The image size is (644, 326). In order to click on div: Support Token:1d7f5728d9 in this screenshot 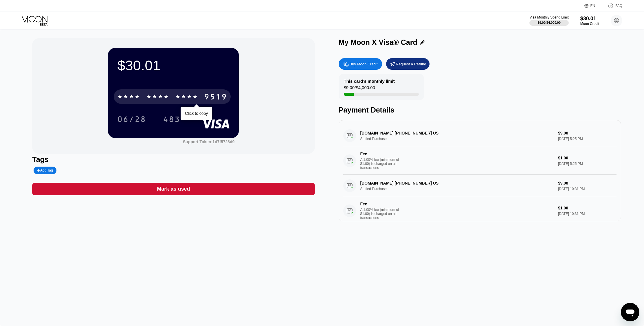, I will do `click(209, 142)`.